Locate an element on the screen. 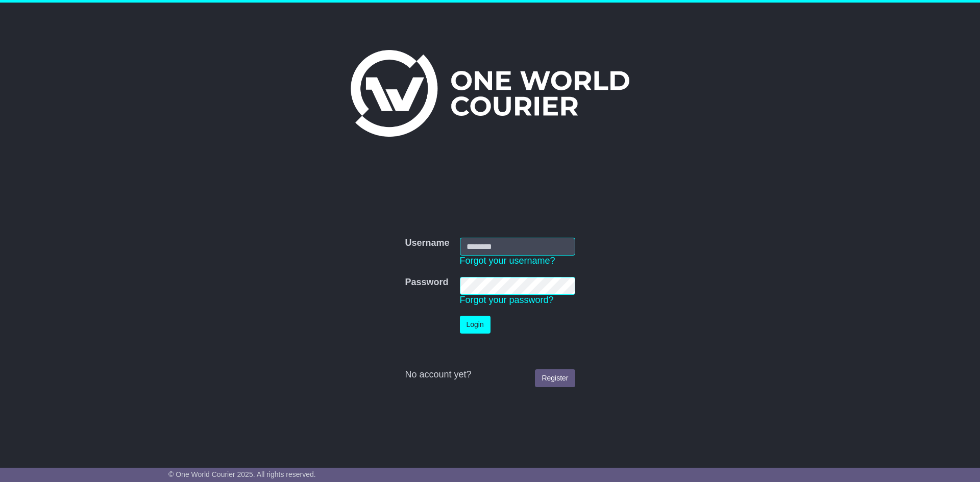 Image resolution: width=980 pixels, height=482 pixels. label: Password is located at coordinates (427, 283).